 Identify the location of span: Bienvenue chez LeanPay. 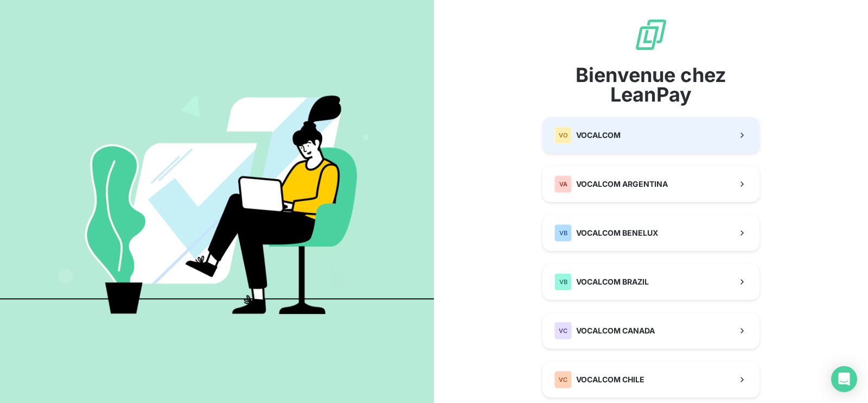
(651, 85).